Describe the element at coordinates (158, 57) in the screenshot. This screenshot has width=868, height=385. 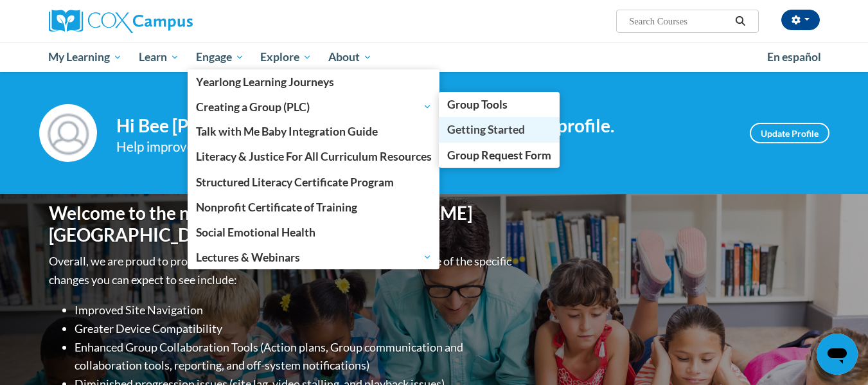
I see `a: Learn` at that location.